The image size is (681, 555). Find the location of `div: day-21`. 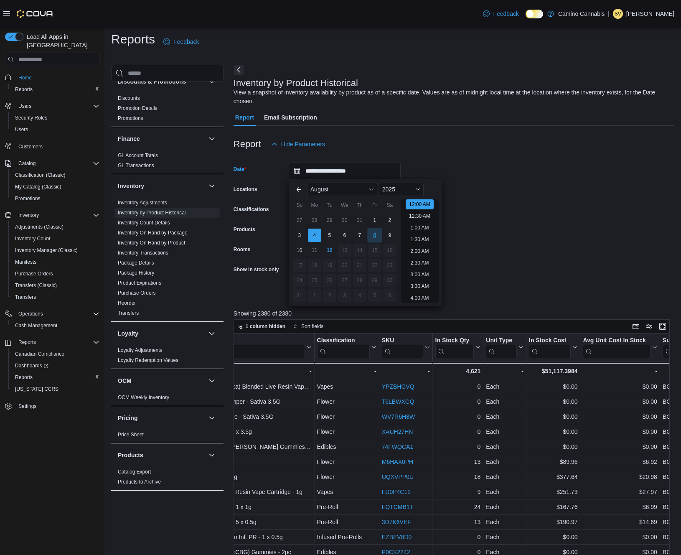

div: day-21 is located at coordinates (360, 265).